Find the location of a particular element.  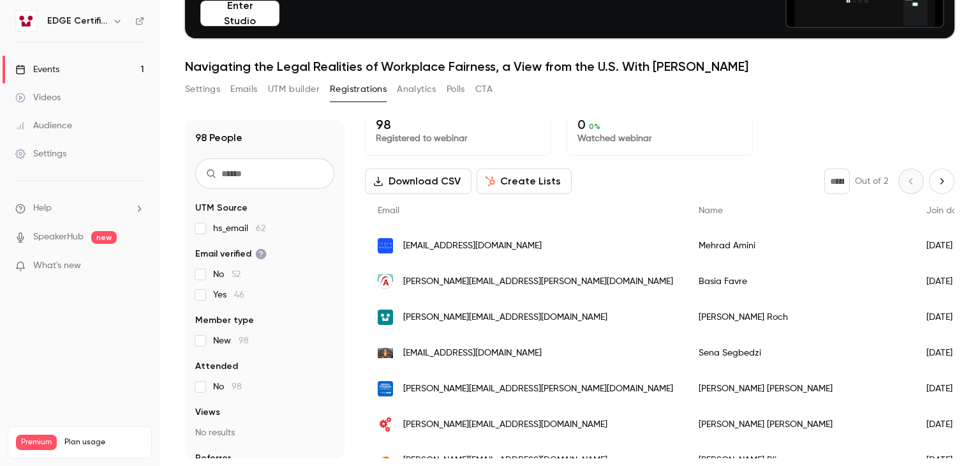

span: Plan usage is located at coordinates (104, 442).